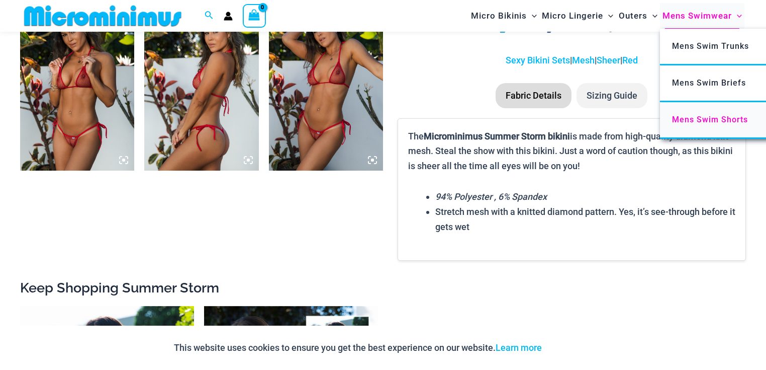  Describe the element at coordinates (609, 60) in the screenshot. I see `a: Sheer` at that location.